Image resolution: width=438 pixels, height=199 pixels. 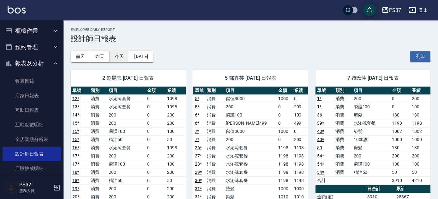 I want to click on th: 金額, so click(x=400, y=91).